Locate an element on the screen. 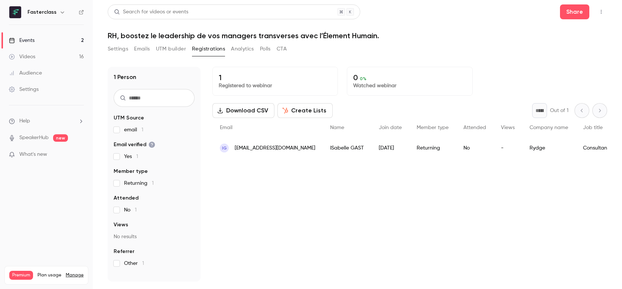 This screenshot has height=289, width=622. span: Company name is located at coordinates (549, 128).